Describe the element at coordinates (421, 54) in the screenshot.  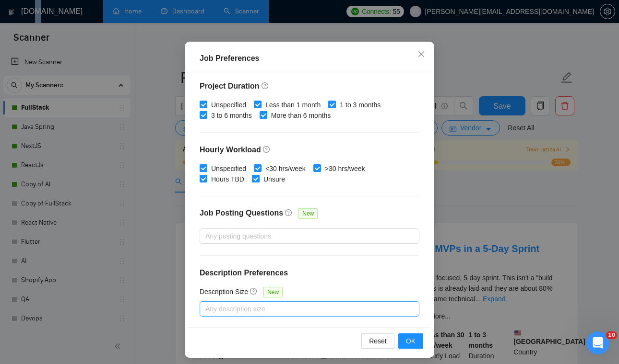
I see `button: Close` at that location.